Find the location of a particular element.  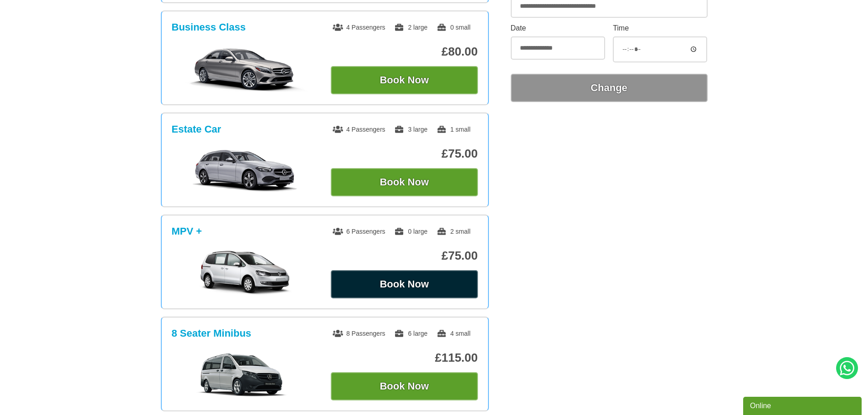

span: 4 small is located at coordinates (454, 334).